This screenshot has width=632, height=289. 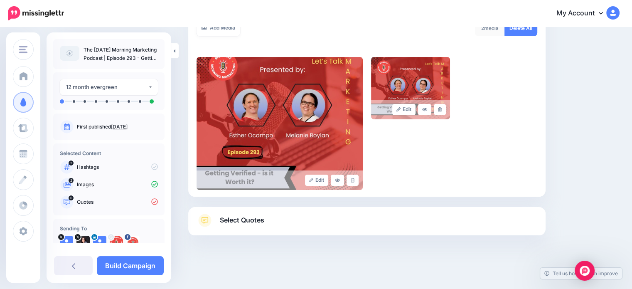 I want to click on div: Open Intercom Messenger, so click(x=584, y=270).